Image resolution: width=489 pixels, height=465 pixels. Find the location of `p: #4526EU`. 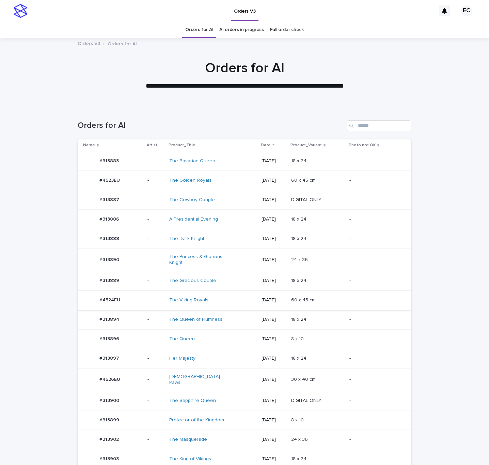

p: #4526EU is located at coordinates (110, 378).